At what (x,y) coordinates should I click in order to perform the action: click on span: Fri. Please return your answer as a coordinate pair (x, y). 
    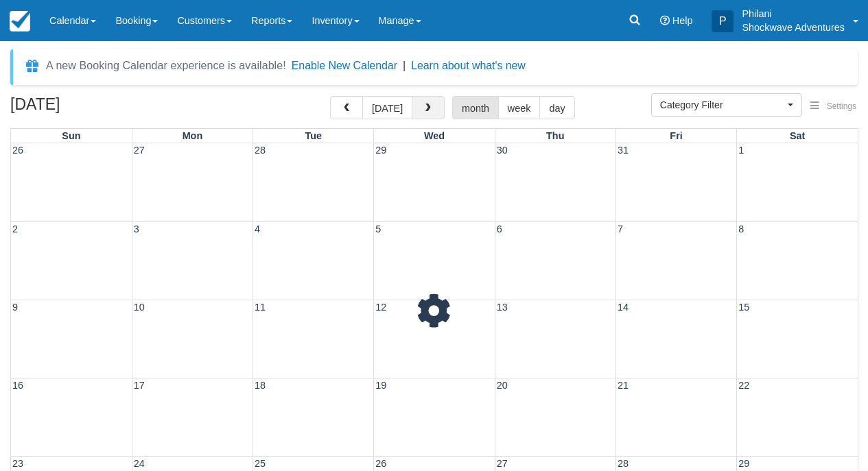
    Looking at the image, I should click on (676, 135).